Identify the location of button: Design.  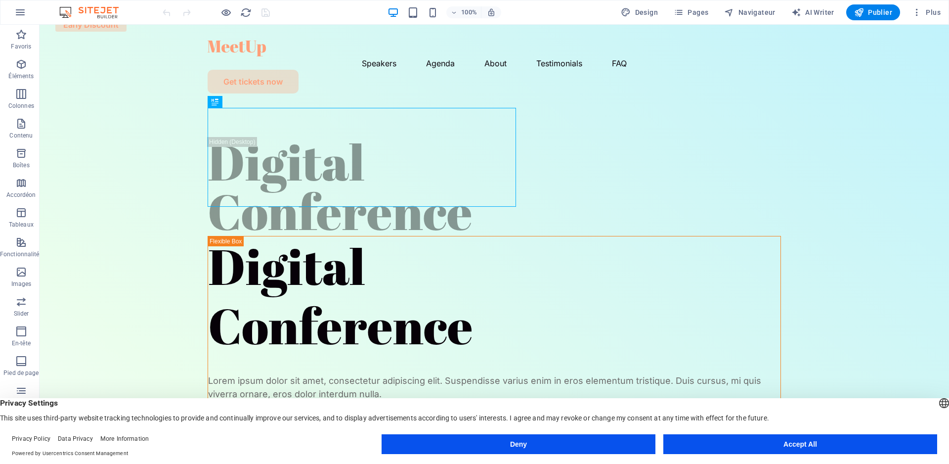
(639, 12).